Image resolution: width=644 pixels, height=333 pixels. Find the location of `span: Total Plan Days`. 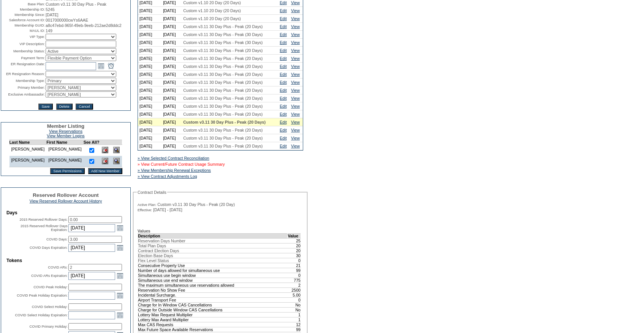

span: Total Plan Days is located at coordinates (152, 246).